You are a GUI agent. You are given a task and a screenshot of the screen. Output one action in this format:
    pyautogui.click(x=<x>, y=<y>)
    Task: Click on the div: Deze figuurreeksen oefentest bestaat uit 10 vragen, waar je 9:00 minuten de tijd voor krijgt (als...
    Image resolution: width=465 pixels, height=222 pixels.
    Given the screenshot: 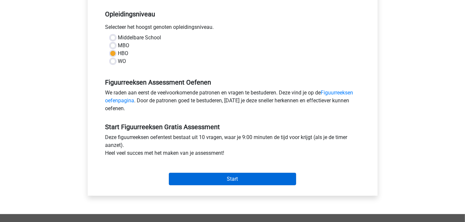 What is the action you would take?
    pyautogui.click(x=233, y=146)
    